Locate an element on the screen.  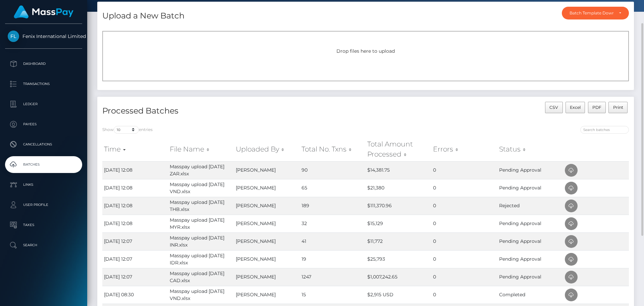
input: Search batches is located at coordinates (605, 129).